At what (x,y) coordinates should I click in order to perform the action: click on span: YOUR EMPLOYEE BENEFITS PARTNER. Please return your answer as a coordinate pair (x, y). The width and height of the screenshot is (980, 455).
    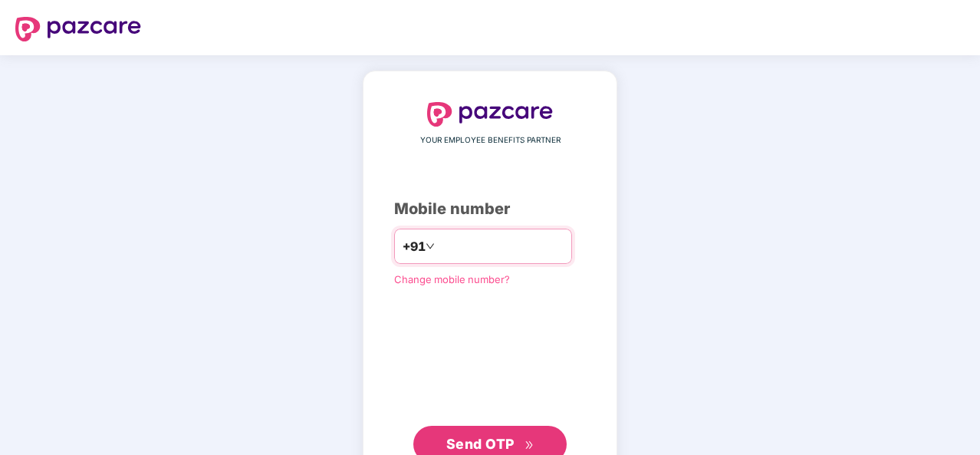
    Looking at the image, I should click on (490, 140).